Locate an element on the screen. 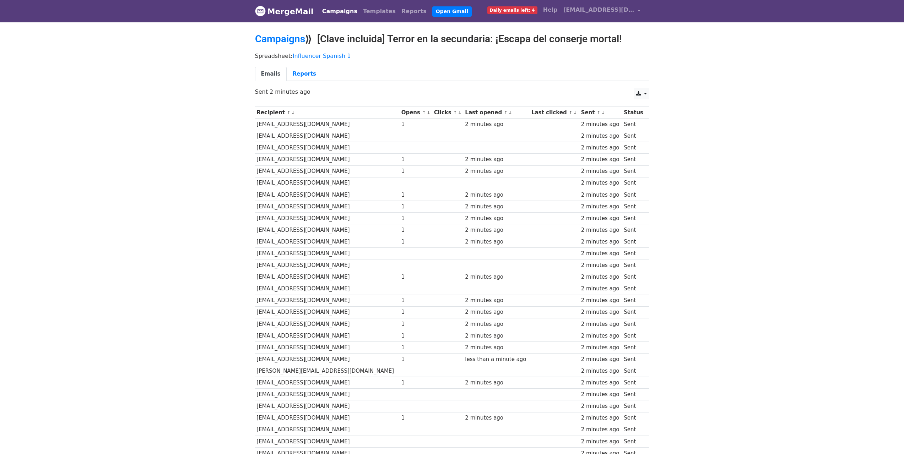  a: Emails is located at coordinates (271, 74).